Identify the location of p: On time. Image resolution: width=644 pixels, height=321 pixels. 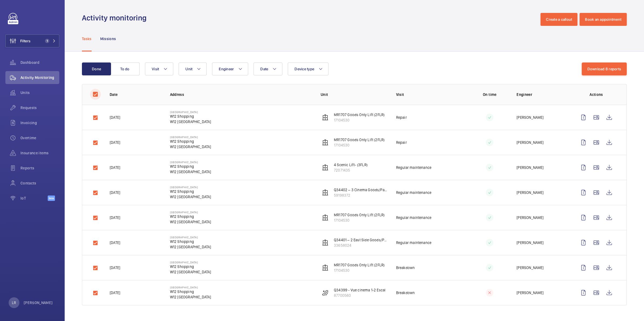
(490, 94).